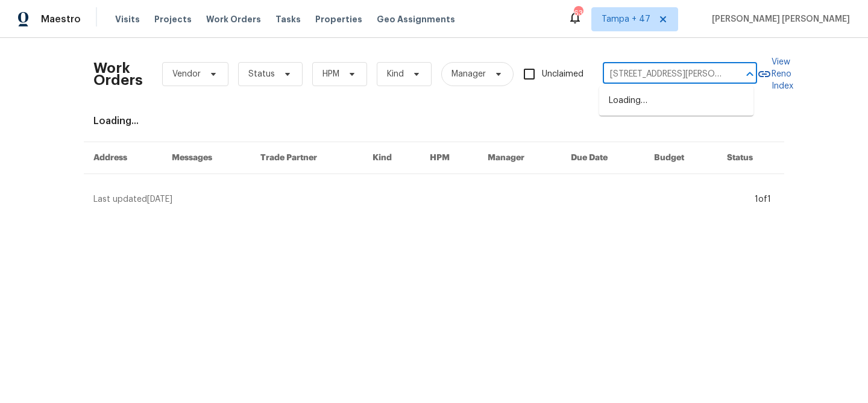 This screenshot has height=403, width=868. Describe the element at coordinates (233, 19) in the screenshot. I see `span: Work Orders` at that location.